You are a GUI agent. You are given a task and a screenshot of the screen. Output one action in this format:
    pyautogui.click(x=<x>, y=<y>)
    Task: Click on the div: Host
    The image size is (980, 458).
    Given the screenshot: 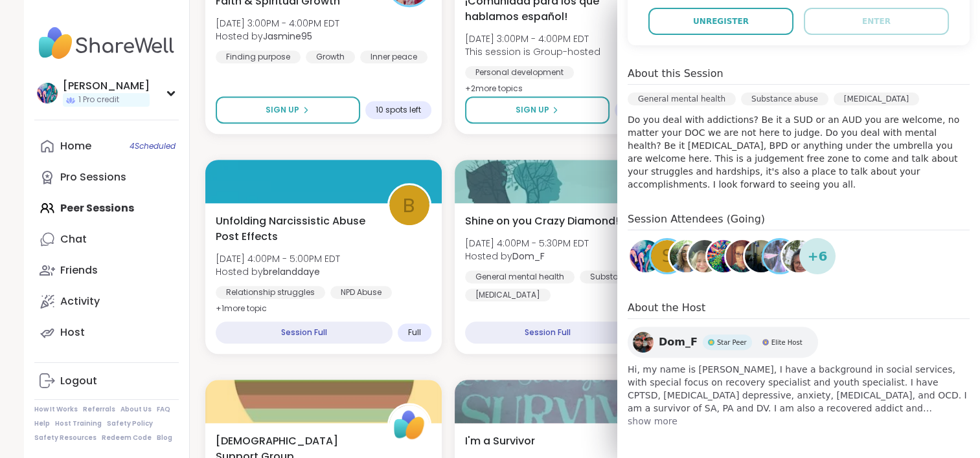 What is the action you would take?
    pyautogui.click(x=72, y=333)
    